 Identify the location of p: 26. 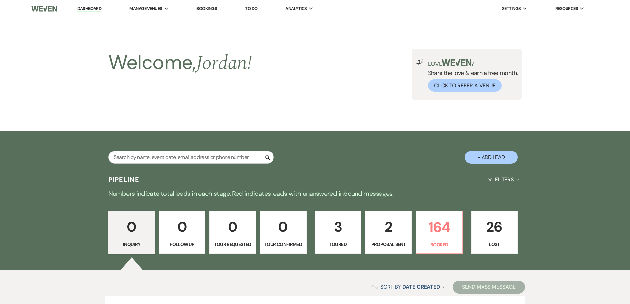
(494, 227).